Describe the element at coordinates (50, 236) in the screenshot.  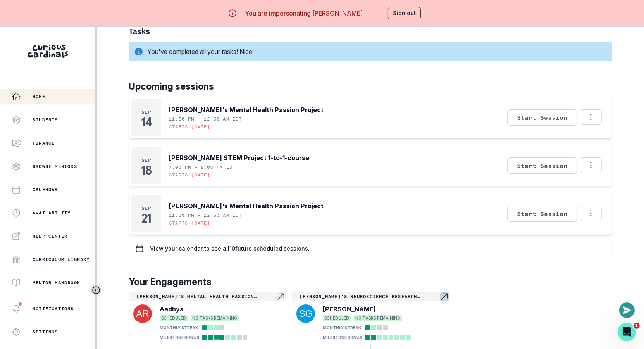
I see `p: Help Center` at that location.